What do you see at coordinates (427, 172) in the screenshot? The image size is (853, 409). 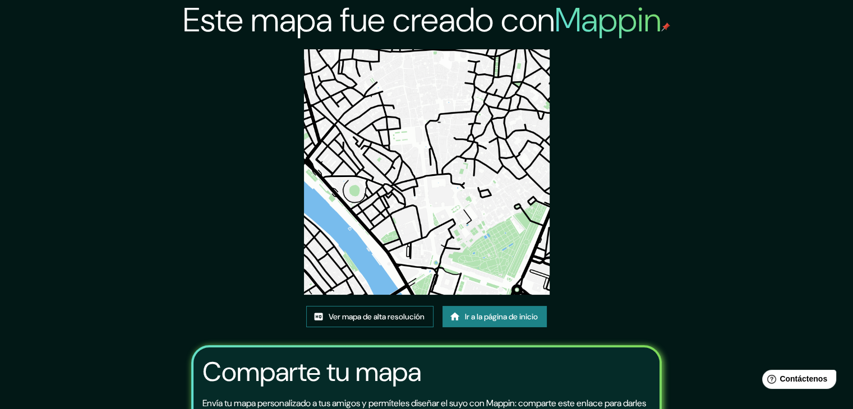 I see `img: created-map` at bounding box center [427, 172].